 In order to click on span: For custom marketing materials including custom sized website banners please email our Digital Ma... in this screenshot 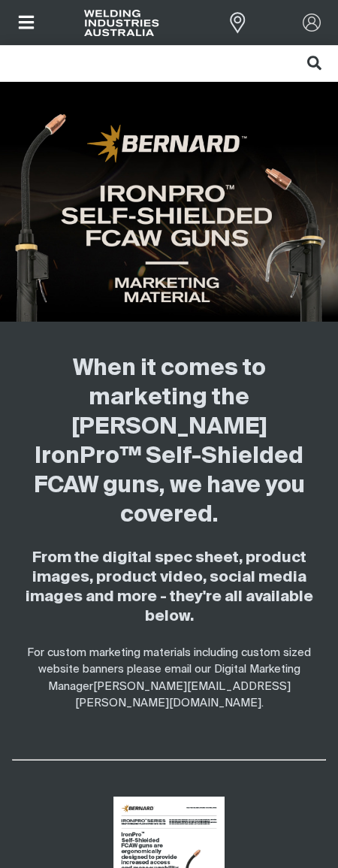, I will do `click(169, 678)`.